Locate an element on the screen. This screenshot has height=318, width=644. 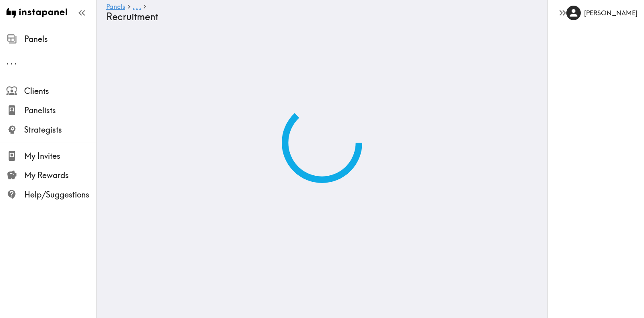
span: My Invites is located at coordinates (60, 156).